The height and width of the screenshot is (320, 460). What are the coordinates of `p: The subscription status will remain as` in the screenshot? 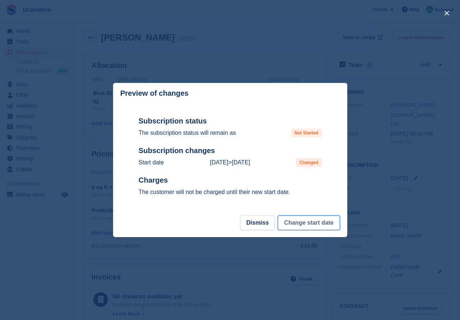 It's located at (187, 133).